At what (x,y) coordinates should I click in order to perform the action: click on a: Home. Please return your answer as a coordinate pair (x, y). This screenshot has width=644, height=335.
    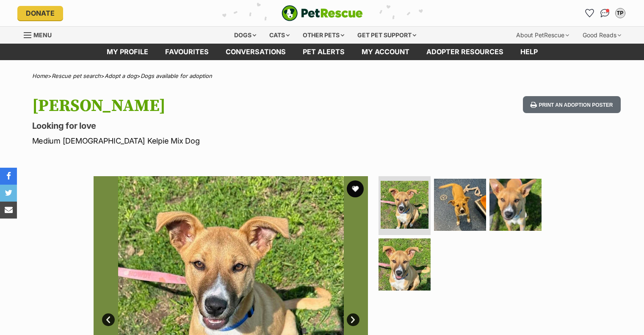
    Looking at the image, I should click on (40, 76).